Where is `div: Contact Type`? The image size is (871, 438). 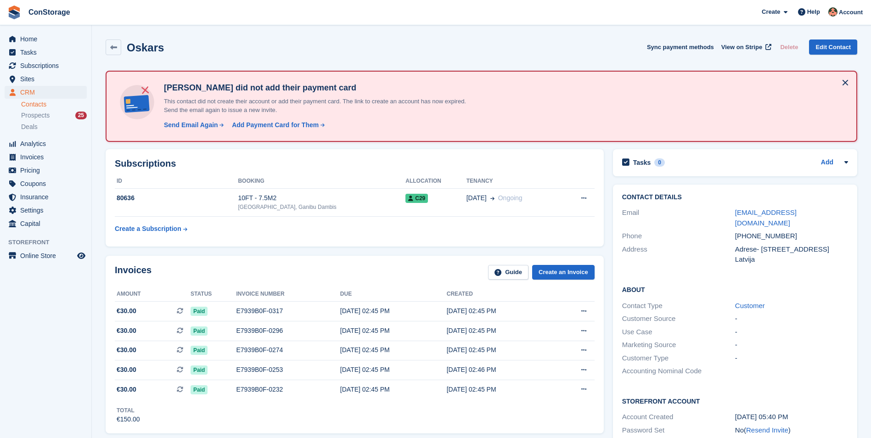 div: Contact Type is located at coordinates (679, 306).